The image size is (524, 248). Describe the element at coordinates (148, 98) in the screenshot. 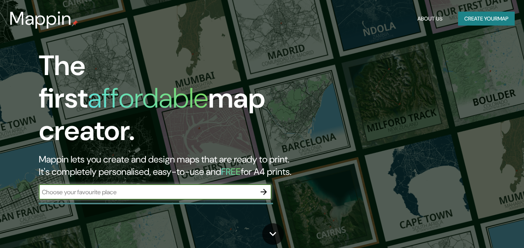

I see `h1: affordable` at that location.